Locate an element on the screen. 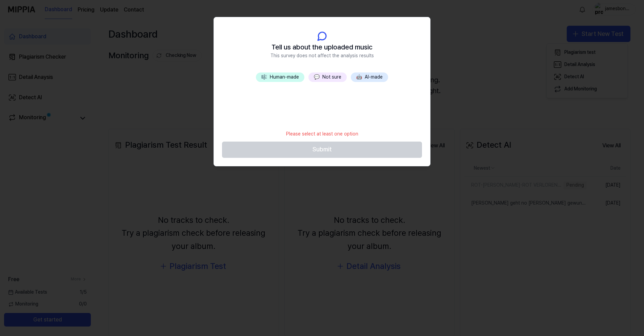 Image resolution: width=644 pixels, height=336 pixels. button: 💬Not sure is located at coordinates (327, 77).